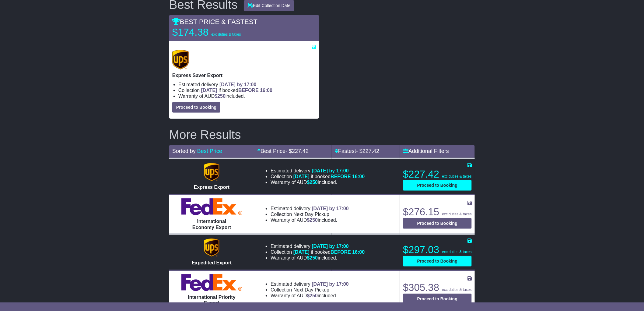 The image size is (644, 311). I want to click on p: $276.15, so click(437, 212).